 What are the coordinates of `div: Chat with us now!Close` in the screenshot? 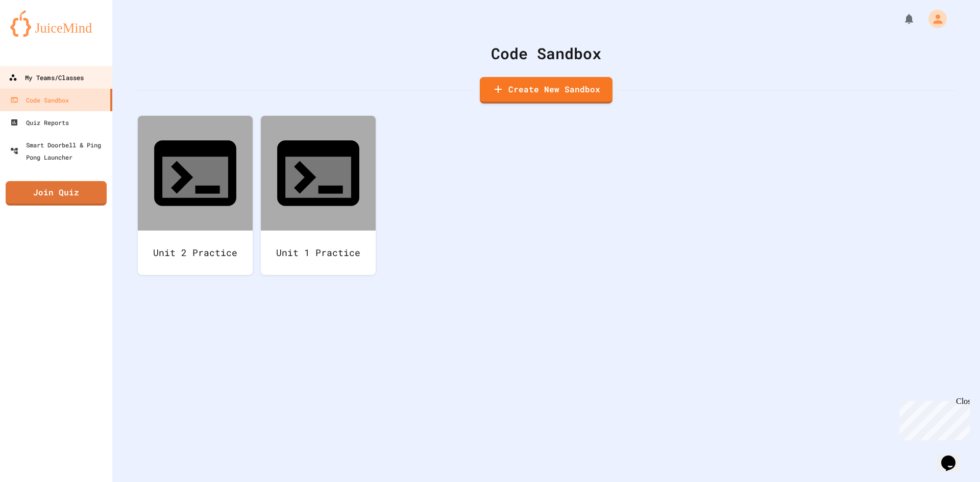 It's located at (37, 34).